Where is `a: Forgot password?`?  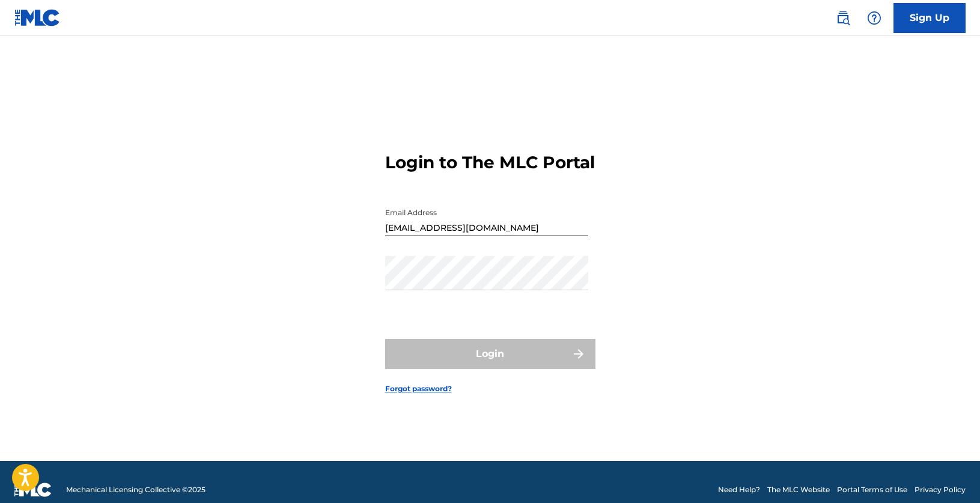 a: Forgot password? is located at coordinates (418, 389).